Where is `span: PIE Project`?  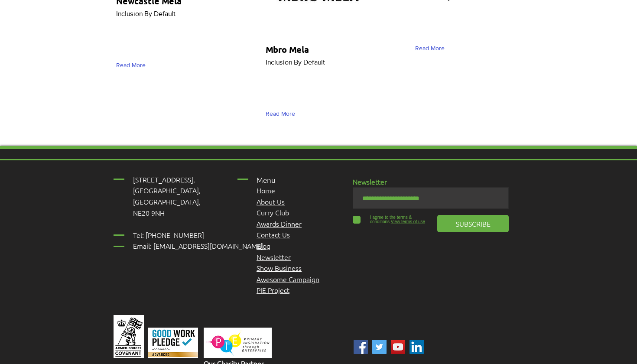
span: PIE Project is located at coordinates (273, 290).